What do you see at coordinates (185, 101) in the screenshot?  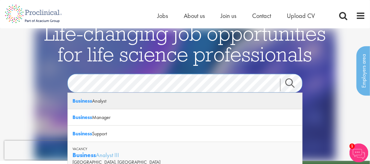 I see `div: Analyst` at bounding box center [185, 101].